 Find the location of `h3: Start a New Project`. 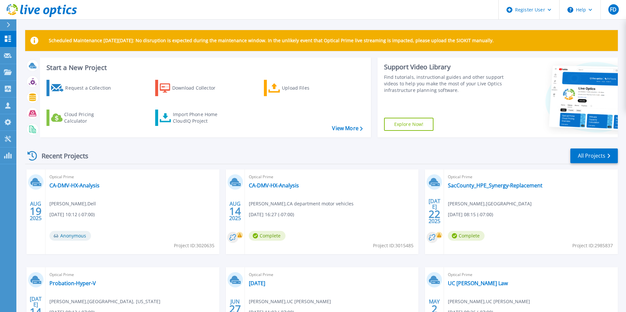

h3: Start a New Project is located at coordinates (204, 68).